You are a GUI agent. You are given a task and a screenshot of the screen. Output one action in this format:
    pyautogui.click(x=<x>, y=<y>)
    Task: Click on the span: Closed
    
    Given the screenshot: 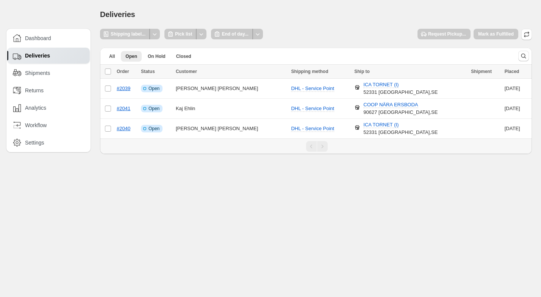 What is the action you would take?
    pyautogui.click(x=184, y=56)
    